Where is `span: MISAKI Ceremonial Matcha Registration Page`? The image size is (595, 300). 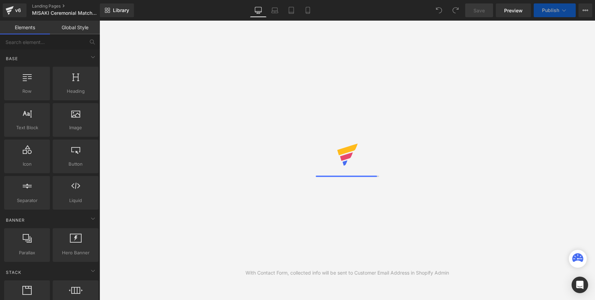
span: MISAKI Ceremonial Matcha Registration Page is located at coordinates (65, 13).